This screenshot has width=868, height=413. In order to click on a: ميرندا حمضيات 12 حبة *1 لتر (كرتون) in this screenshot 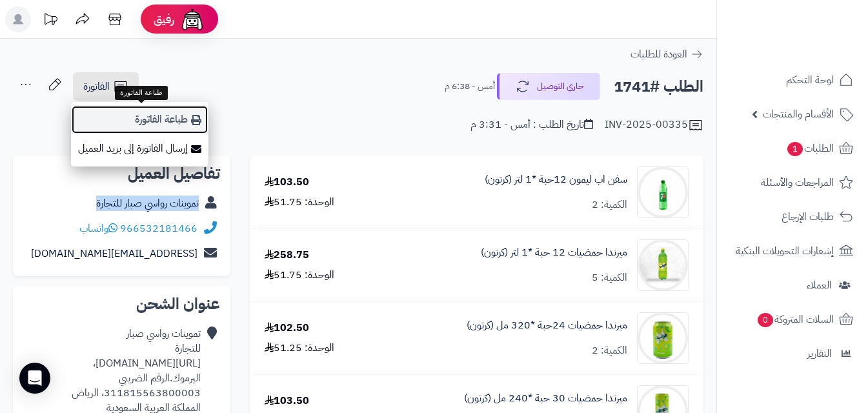, I will do `click(553, 252)`.